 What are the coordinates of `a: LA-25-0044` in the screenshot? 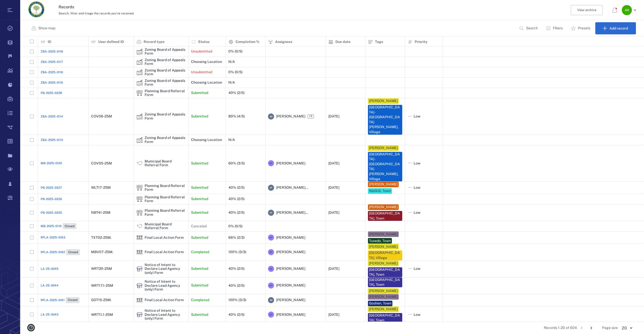 It's located at (50, 285).